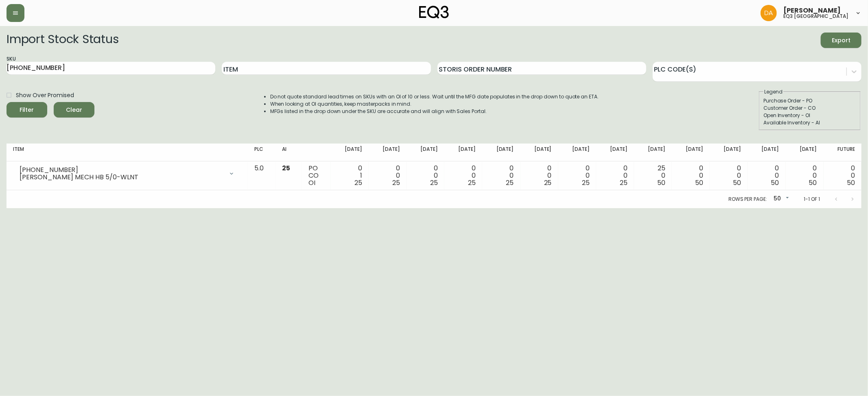 This screenshot has height=396, width=868. I want to click on div: Purchase Order - PO, so click(810, 101).